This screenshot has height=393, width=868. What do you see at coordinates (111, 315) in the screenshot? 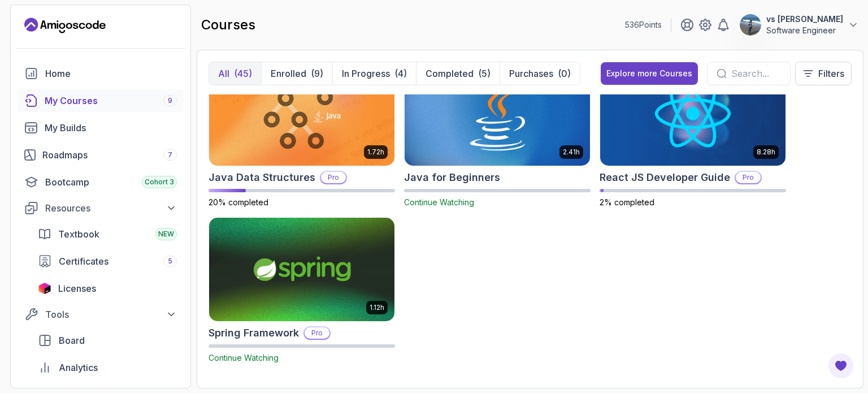
I see `div: Tools` at bounding box center [111, 315].